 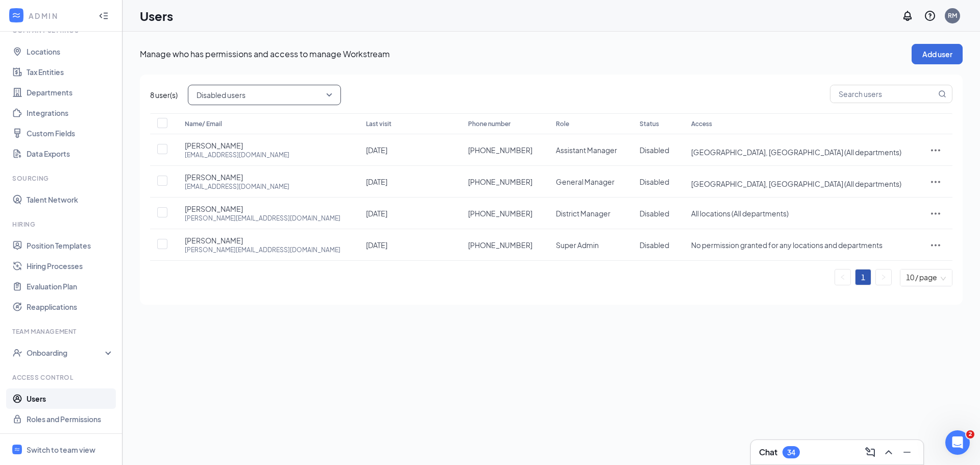 I want to click on span: General Manager, so click(x=585, y=182).